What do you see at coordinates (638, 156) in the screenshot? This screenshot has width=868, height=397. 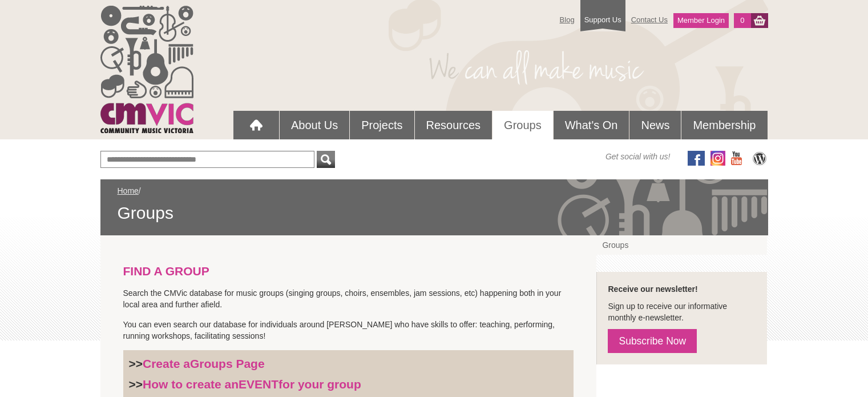 I see `span: Get social with us!` at bounding box center [638, 156].